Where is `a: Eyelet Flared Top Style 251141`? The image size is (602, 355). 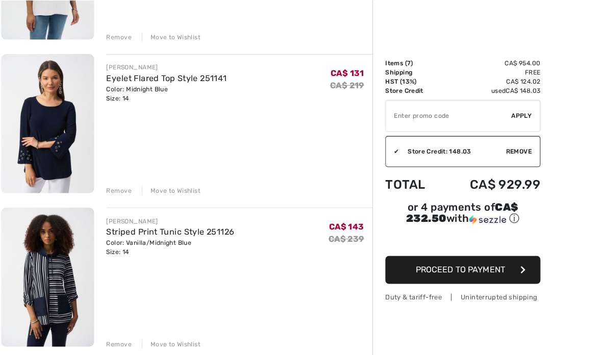
a: Eyelet Flared Top Style 251141 is located at coordinates (169, 82).